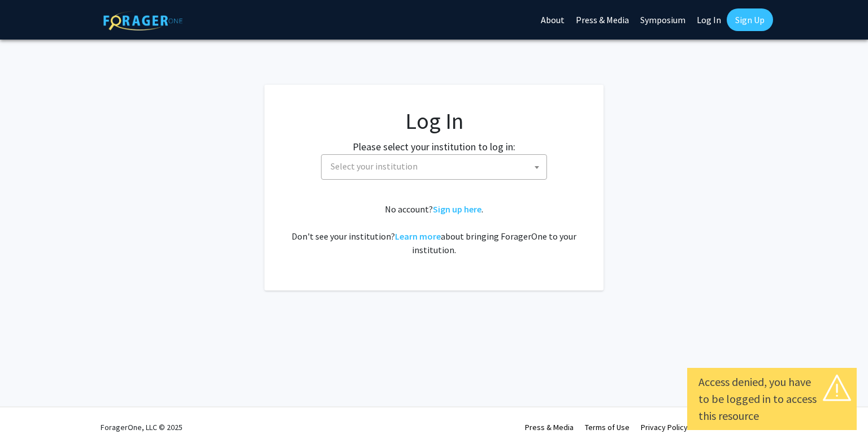  What do you see at coordinates (772, 399) in the screenshot?
I see `div: Access denied, you have to be logged in to access this resource` at bounding box center [772, 399].